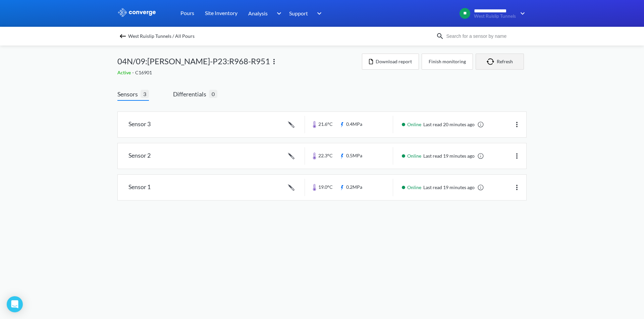 The height and width of the screenshot is (319, 644). I want to click on span: 0, so click(213, 94).